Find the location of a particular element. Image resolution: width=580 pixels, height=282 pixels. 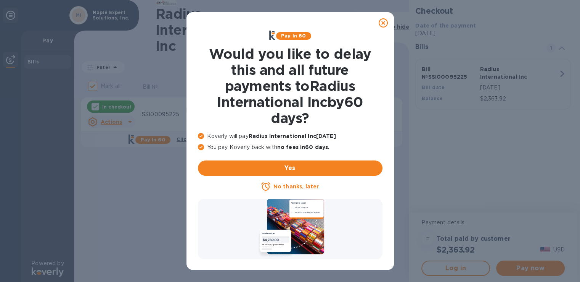

h1: Would you like to delay this and all future payments to Radius International Inc by 60 days ? is located at coordinates (290, 86).